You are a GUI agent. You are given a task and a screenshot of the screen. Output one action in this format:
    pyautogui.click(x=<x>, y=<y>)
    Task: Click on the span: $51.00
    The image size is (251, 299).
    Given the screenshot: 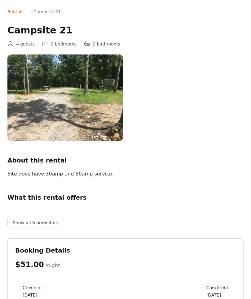 What is the action you would take?
    pyautogui.click(x=29, y=265)
    